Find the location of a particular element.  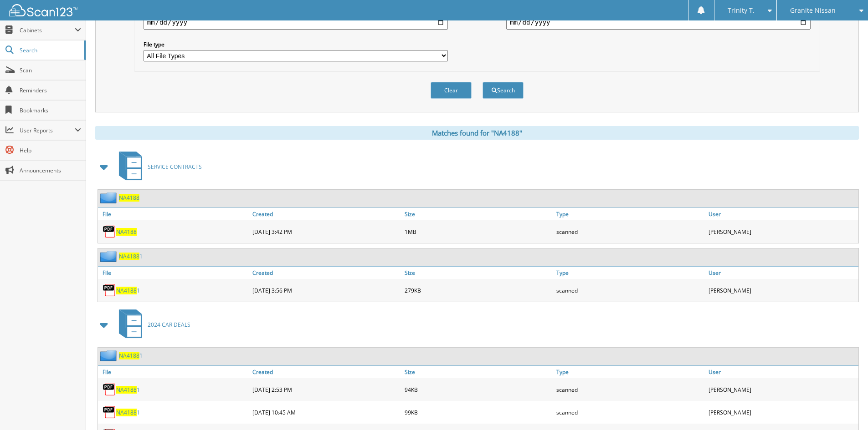

span: Scan is located at coordinates (50, 70).